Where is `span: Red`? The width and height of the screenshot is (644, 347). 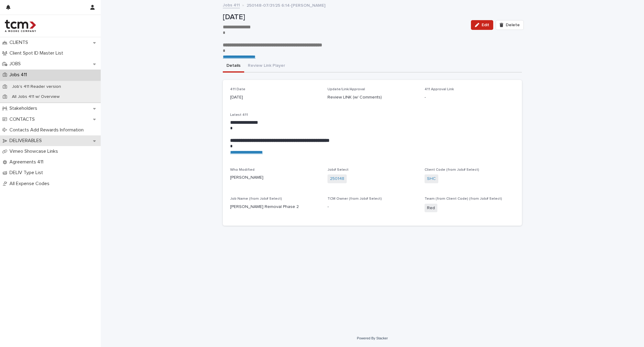
span: Red is located at coordinates (431, 208).